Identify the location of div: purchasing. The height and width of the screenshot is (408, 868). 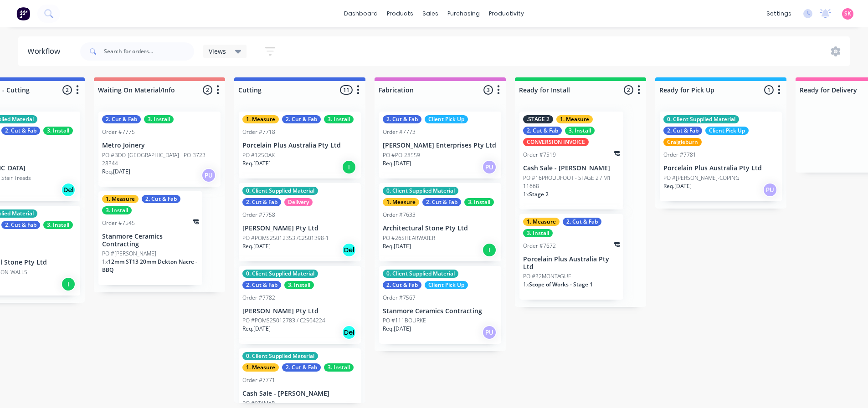
(464, 14).